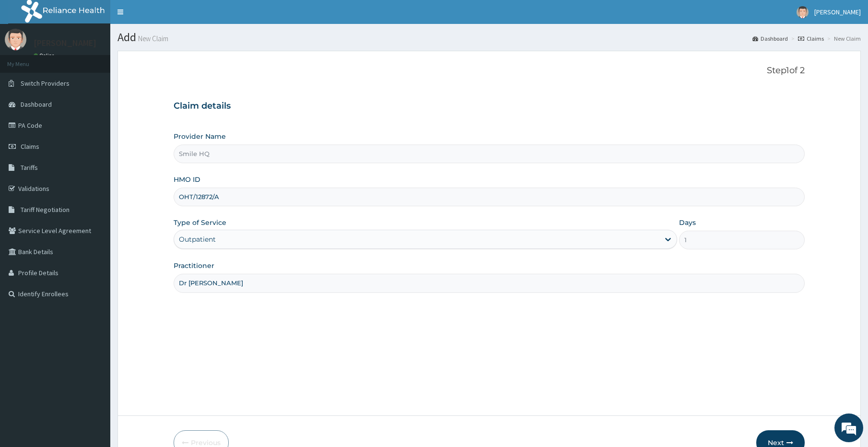 This screenshot has height=447, width=868. What do you see at coordinates (197, 239) in the screenshot?
I see `div: Outpatient` at bounding box center [197, 239].